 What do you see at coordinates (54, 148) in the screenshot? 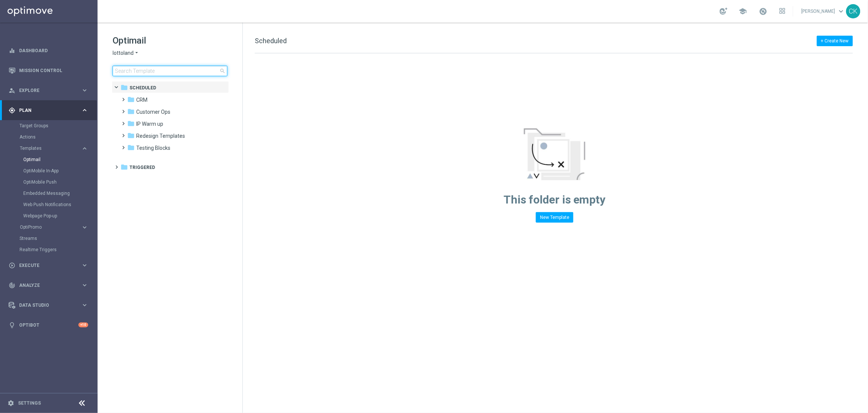
I see `div: Templates keyboard_arrow_right` at bounding box center [54, 148].